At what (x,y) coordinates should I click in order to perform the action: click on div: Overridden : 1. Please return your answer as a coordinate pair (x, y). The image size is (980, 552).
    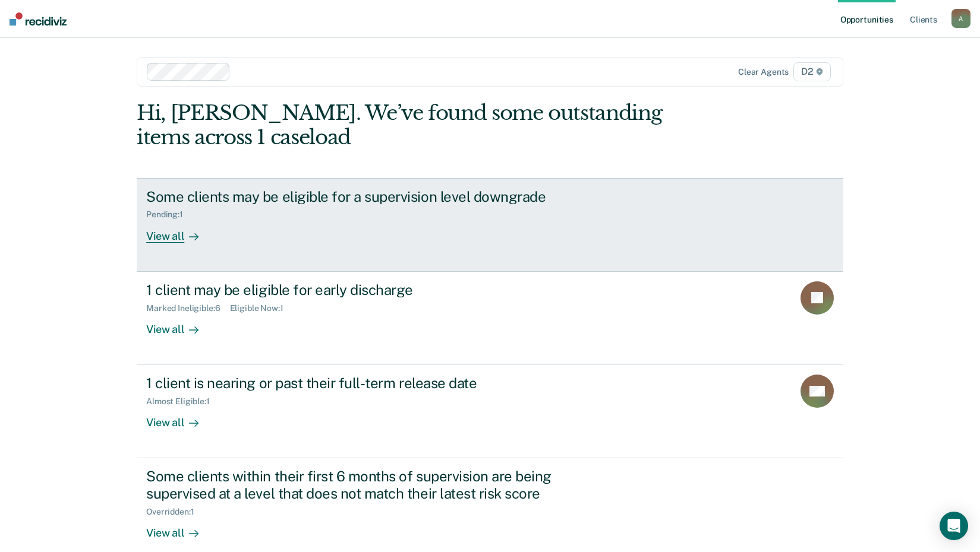
    Looking at the image, I should click on (174, 512).